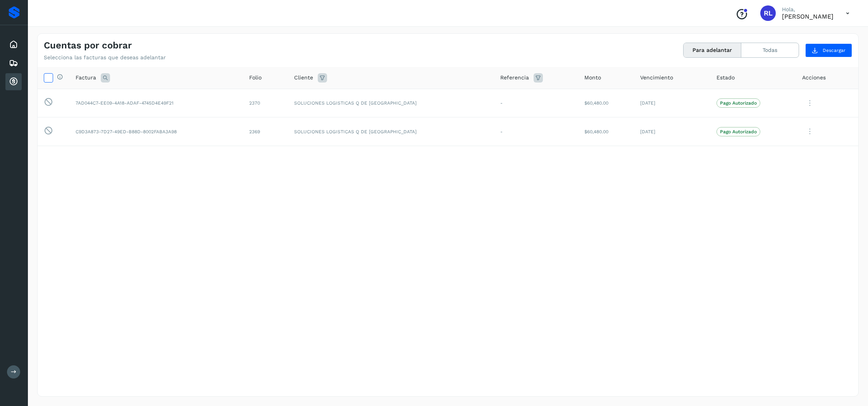 The image size is (868, 406). What do you see at coordinates (515, 77) in the screenshot?
I see `span: Referencia` at bounding box center [515, 77].